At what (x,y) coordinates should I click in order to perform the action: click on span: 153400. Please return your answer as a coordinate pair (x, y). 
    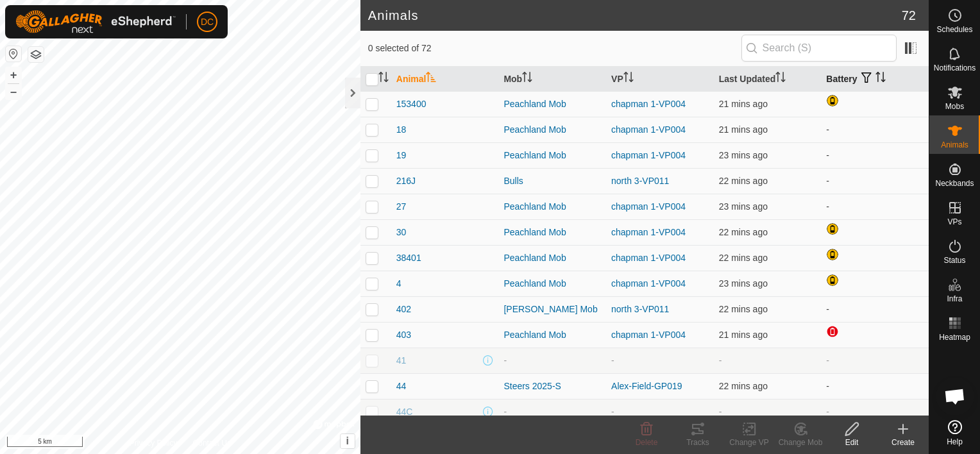
    Looking at the image, I should click on (411, 104).